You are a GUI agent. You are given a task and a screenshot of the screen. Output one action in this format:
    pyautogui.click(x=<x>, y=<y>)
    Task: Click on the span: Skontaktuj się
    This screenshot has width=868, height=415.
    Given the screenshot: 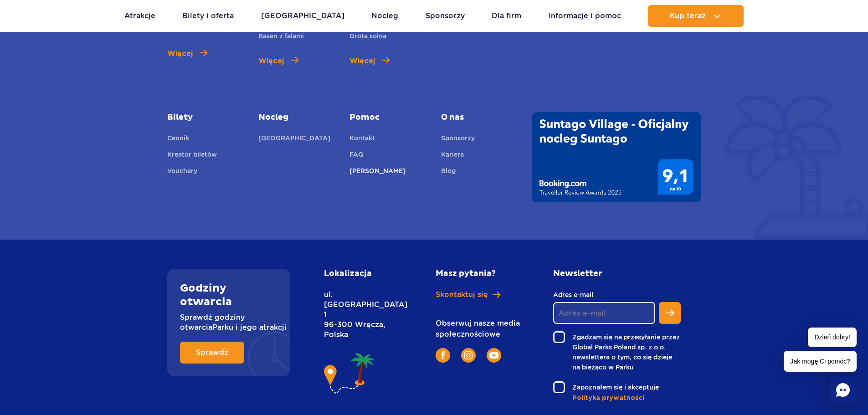 What is the action you would take?
    pyautogui.click(x=462, y=295)
    